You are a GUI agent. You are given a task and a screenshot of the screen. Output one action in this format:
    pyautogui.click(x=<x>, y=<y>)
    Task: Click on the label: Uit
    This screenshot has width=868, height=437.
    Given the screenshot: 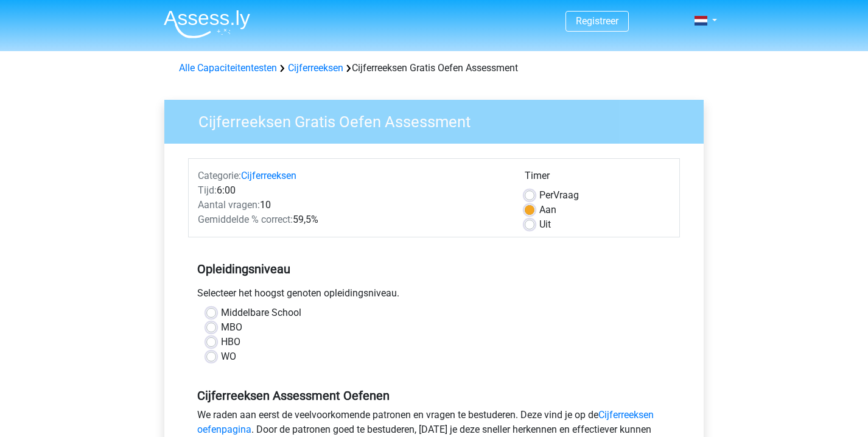 What is the action you would take?
    pyautogui.click(x=545, y=224)
    